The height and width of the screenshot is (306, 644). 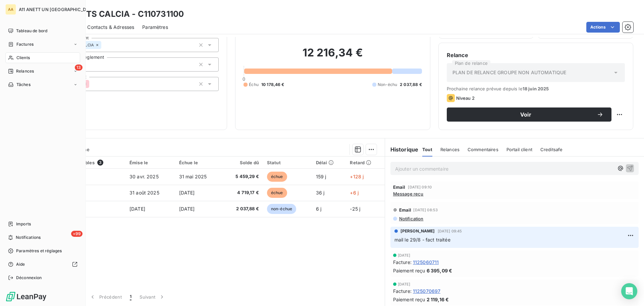 What do you see at coordinates (281, 209) in the screenshot?
I see `span: non-échue` at bounding box center [281, 209].